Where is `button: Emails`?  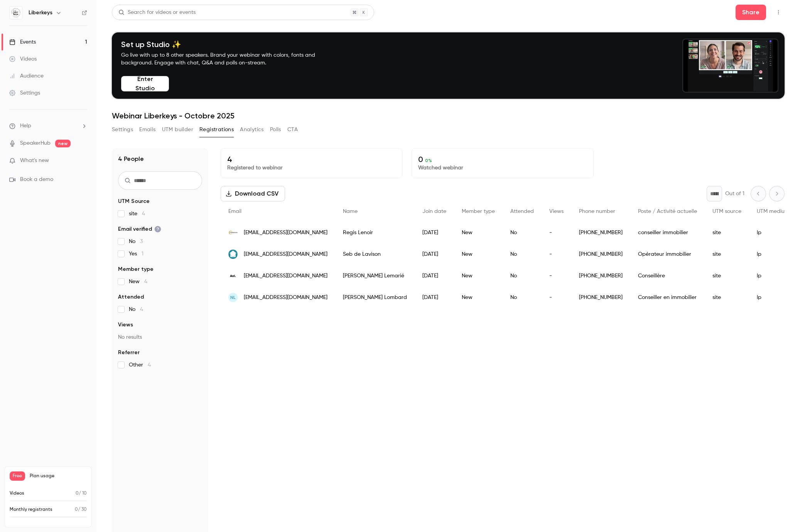 button: Emails is located at coordinates (147, 130).